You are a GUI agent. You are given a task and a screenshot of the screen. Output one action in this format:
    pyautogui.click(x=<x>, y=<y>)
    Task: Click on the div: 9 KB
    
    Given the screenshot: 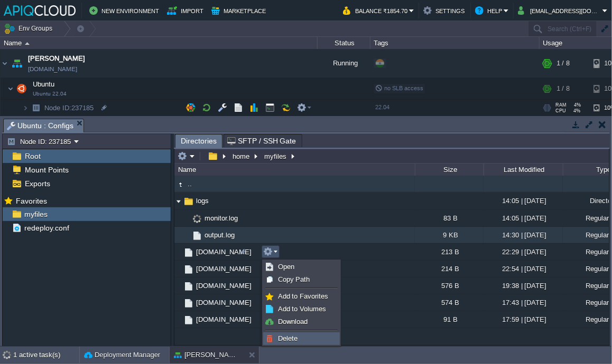 What is the action you would take?
    pyautogui.click(x=449, y=235)
    